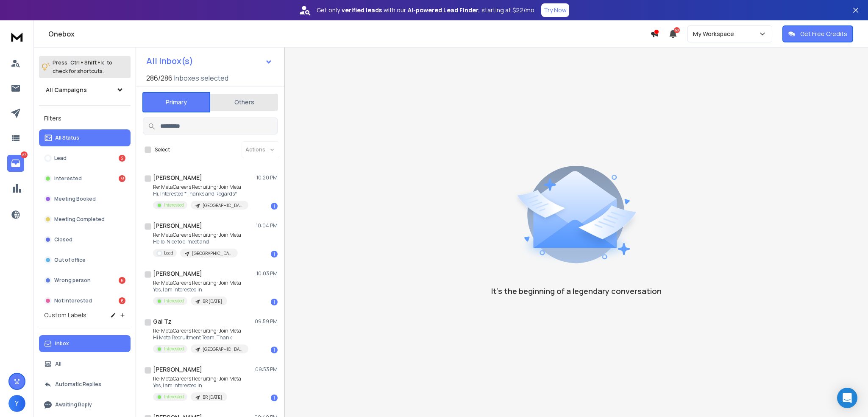 This screenshot has height=417, width=868. Describe the element at coordinates (66, 90) in the screenshot. I see `h1: All Campaigns` at that location.